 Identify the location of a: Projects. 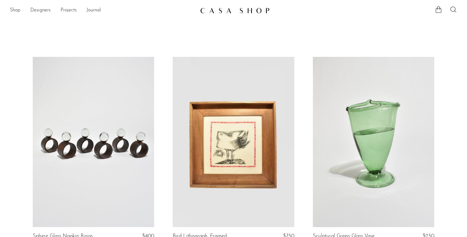
(69, 10).